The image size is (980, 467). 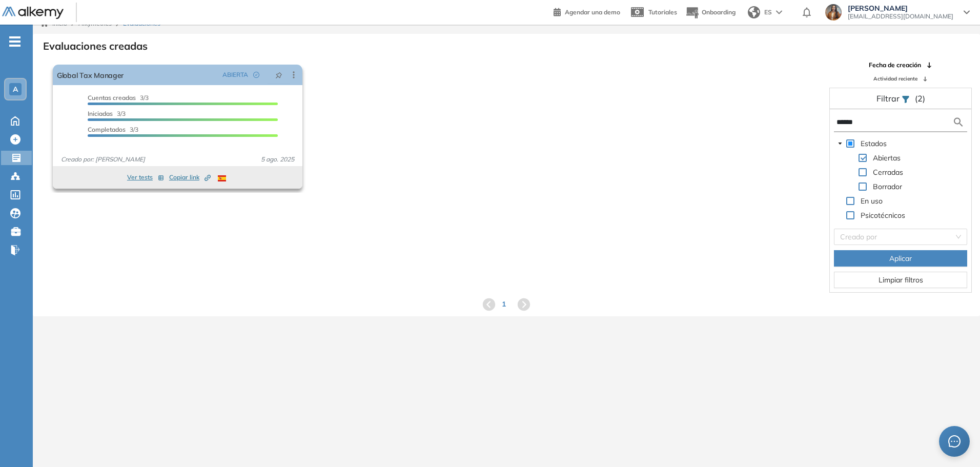 What do you see at coordinates (190, 177) in the screenshot?
I see `span: Copiar link` at bounding box center [190, 177].